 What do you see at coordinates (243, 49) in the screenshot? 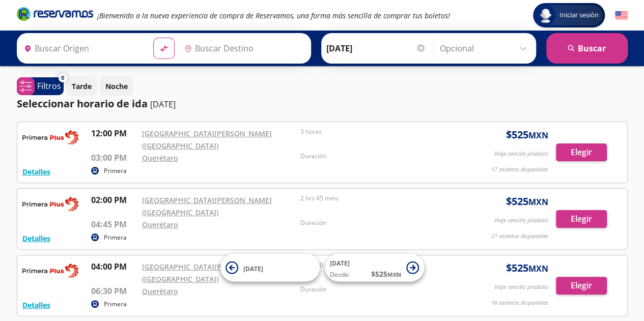
I see `input: Buscar Destino` at bounding box center [243, 49].